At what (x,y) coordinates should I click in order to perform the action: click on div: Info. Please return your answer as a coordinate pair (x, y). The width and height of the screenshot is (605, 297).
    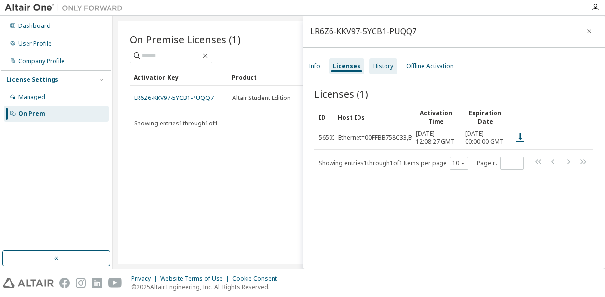
    Looking at the image, I should click on (314, 66).